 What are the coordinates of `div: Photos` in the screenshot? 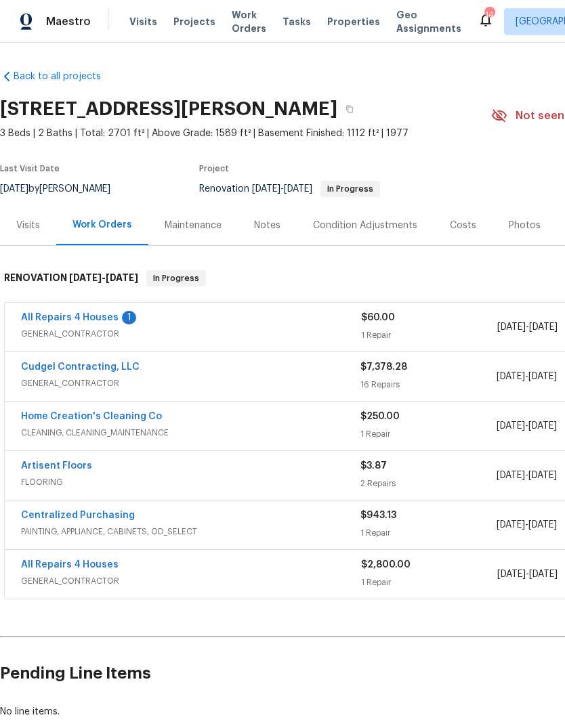 It's located at (524, 225).